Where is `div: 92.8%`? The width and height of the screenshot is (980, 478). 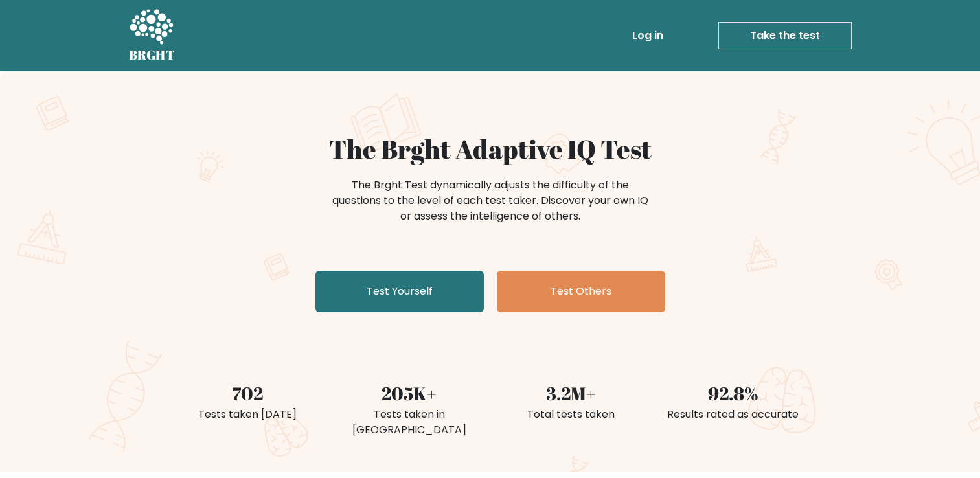 div: 92.8% is located at coordinates (733, 393).